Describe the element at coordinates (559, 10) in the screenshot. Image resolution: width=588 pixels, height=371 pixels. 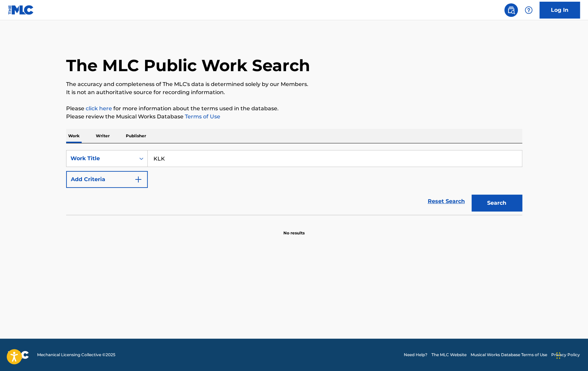
I see `a: Log In` at that location.